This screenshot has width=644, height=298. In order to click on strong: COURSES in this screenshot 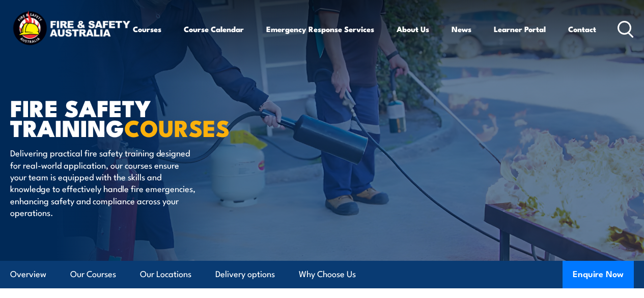, I will do `click(177, 127)`.